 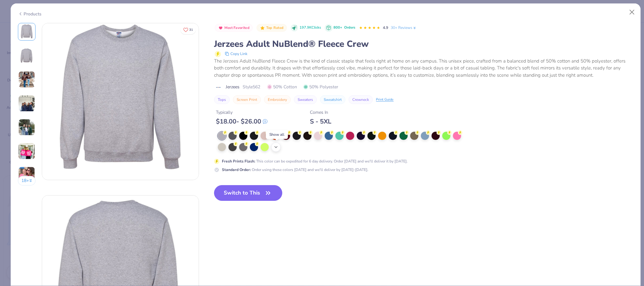 What do you see at coordinates (251, 87) in the screenshot?
I see `span: Style 562` at bounding box center [251, 87].